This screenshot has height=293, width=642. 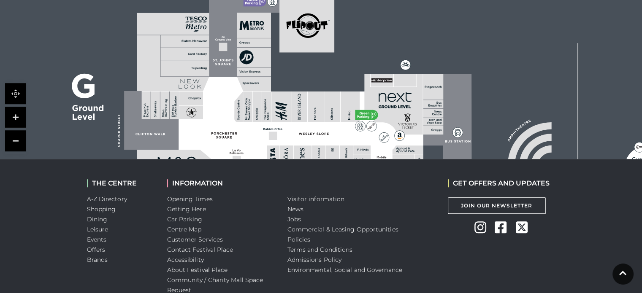 I want to click on a: Jobs, so click(x=294, y=220).